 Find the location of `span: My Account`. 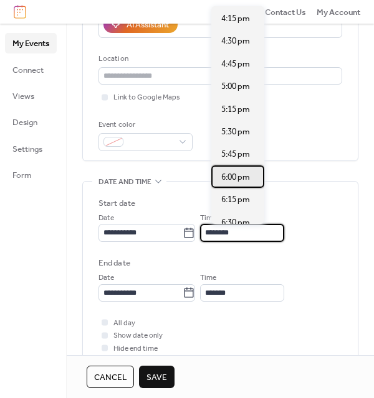

span: My Account is located at coordinates (338, 12).